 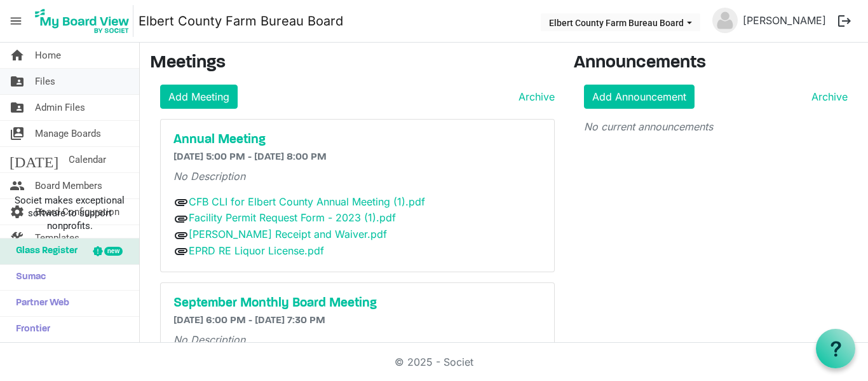 What do you see at coordinates (60, 107) in the screenshot?
I see `span: Admin Files` at bounding box center [60, 107].